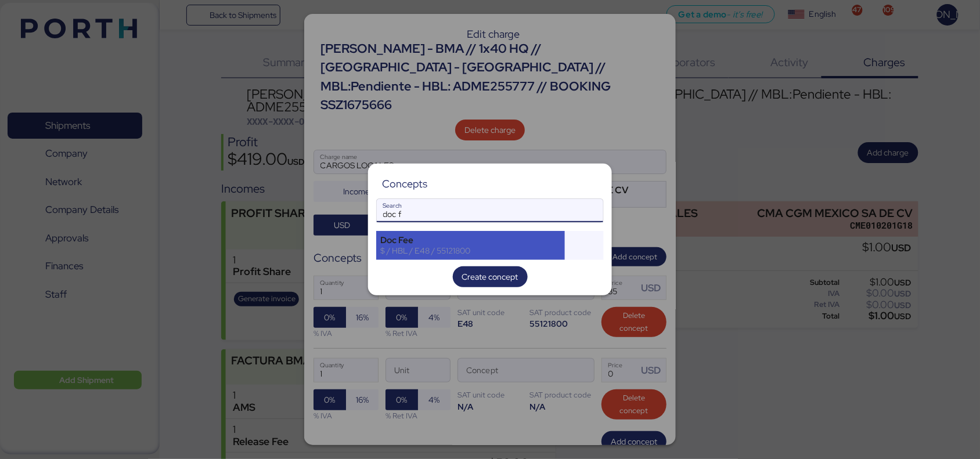 This screenshot has width=980, height=459. I want to click on span: Create concept, so click(490, 277).